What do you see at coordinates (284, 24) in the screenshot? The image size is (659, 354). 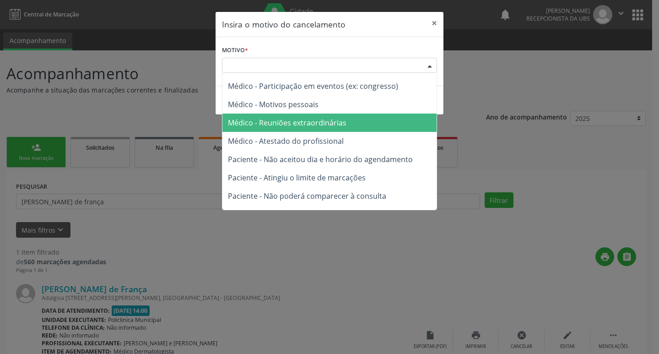 I see `h5: Insira o motivo do cancelamento` at bounding box center [284, 24].